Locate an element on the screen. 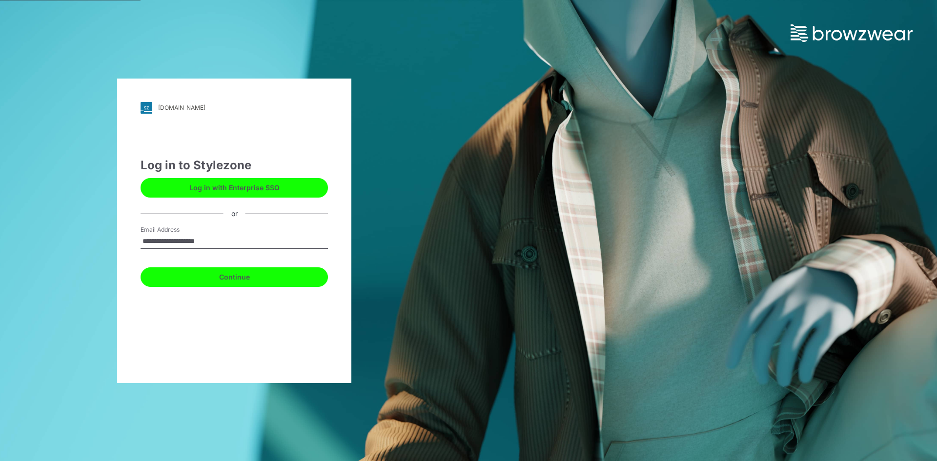 This screenshot has width=937, height=461. label: Email Address is located at coordinates (175, 230).